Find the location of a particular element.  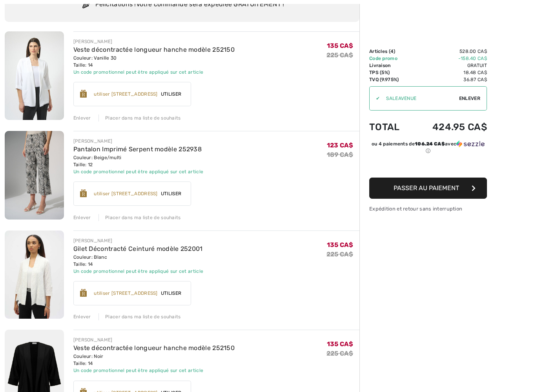

div: Couleur: Vanille 30 Taille: 14 is located at coordinates (153, 62).